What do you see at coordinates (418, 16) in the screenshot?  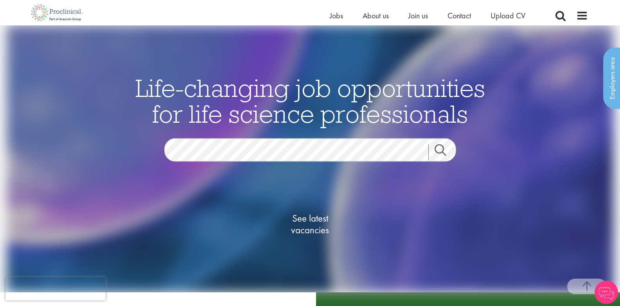 I see `a: Join us` at bounding box center [418, 16].